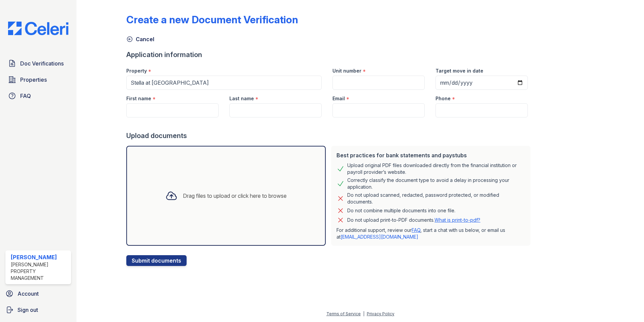  What do you see at coordinates (38, 64) in the screenshot?
I see `a: Doc Verifications` at bounding box center [38, 64].